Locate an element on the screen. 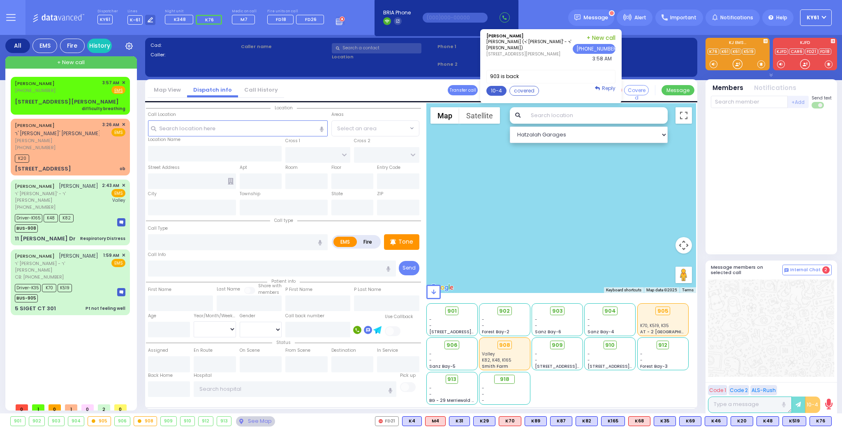 The width and height of the screenshot is (842, 429). label: Cad: is located at coordinates (194, 45).